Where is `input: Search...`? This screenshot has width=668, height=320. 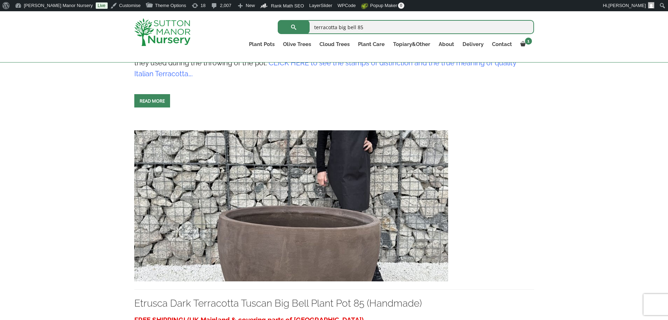
input: Search... is located at coordinates (406, 27).